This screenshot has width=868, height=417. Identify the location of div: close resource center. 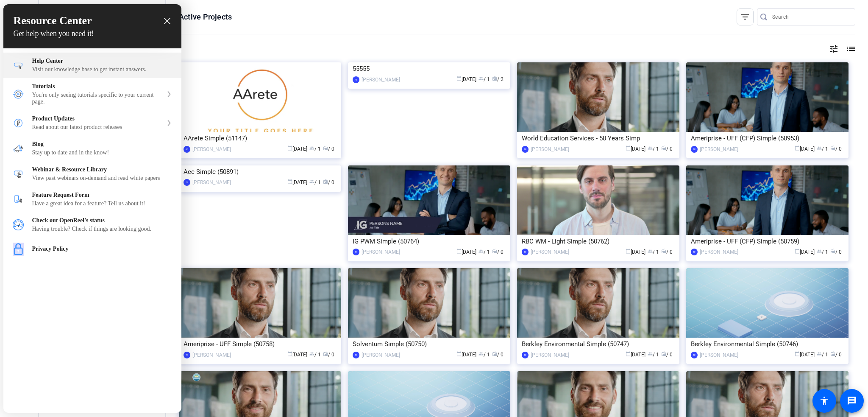
(167, 21).